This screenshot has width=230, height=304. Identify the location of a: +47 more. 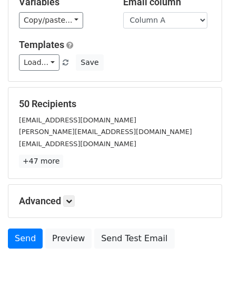
(41, 161).